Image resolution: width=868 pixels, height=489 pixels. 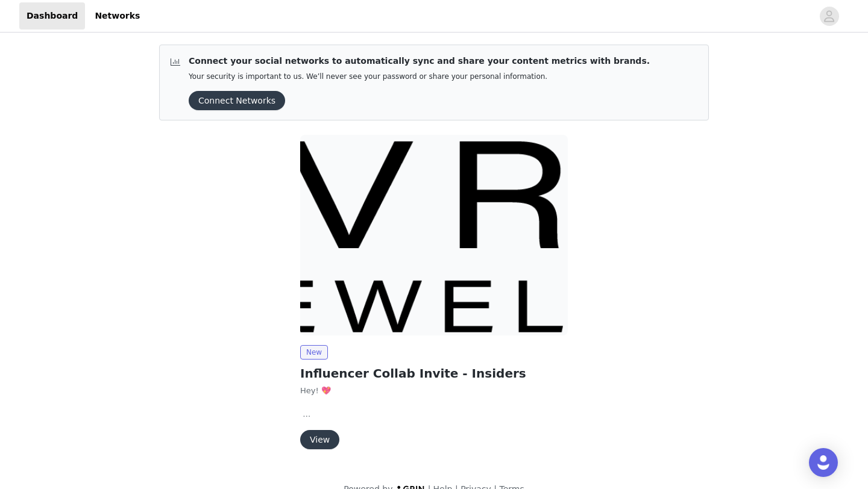 I want to click on img: Evry Jewels, so click(x=434, y=235).